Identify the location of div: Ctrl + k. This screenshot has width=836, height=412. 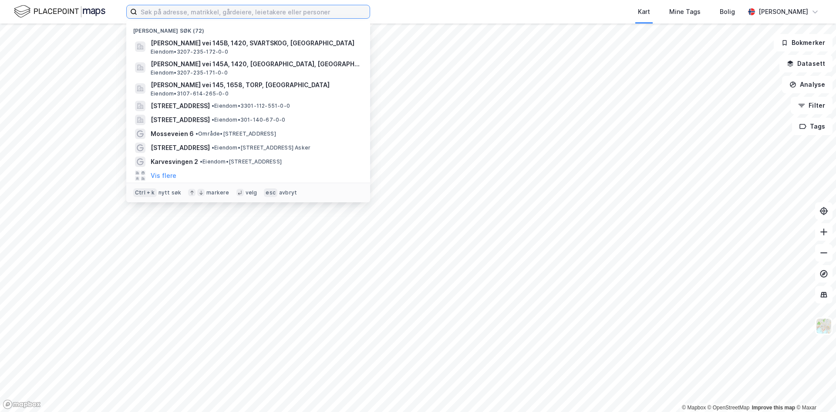
(145, 193).